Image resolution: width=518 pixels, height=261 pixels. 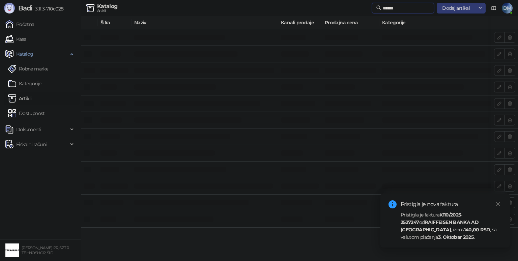 What do you see at coordinates (456, 237) in the screenshot?
I see `strong: 3. Oktobar 2025.` at bounding box center [456, 237].